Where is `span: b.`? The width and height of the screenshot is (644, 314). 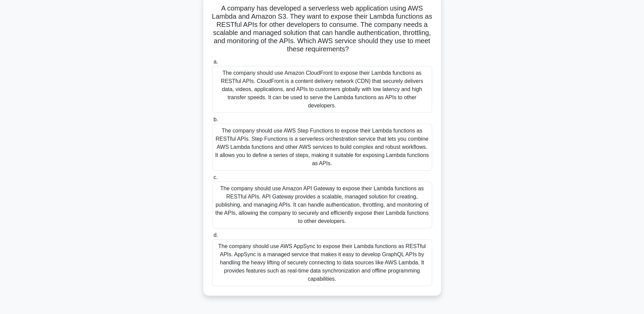 span: b. is located at coordinates (216, 119).